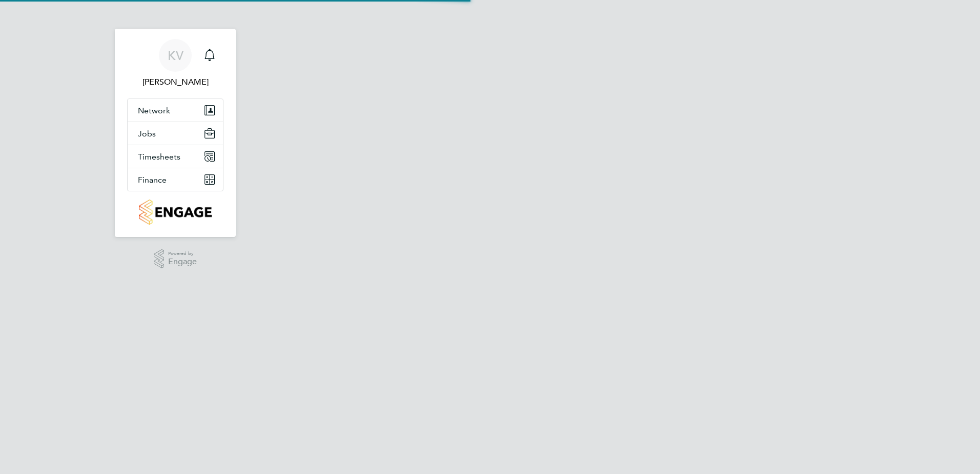 Image resolution: width=980 pixels, height=474 pixels. What do you see at coordinates (175, 133) in the screenshot?
I see `nav: Main navigation` at bounding box center [175, 133].